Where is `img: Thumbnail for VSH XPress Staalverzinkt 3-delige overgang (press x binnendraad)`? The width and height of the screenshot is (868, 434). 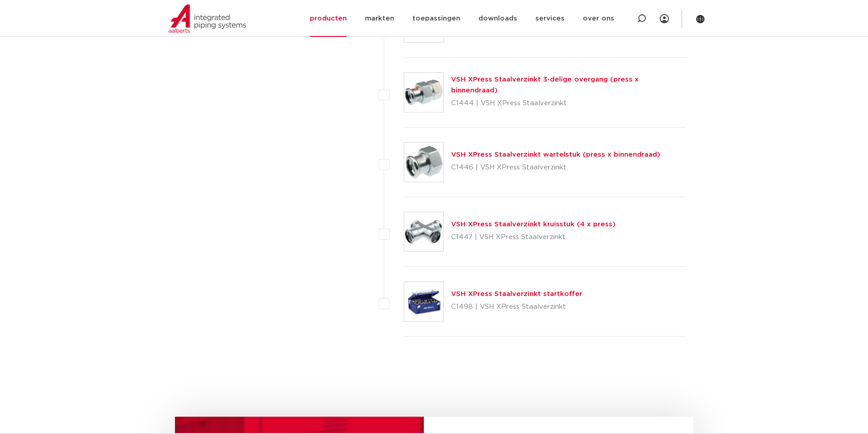
img: Thumbnail for VSH XPress Staalverzinkt 3-delige overgang (press x binnendraad) is located at coordinates (424, 93).